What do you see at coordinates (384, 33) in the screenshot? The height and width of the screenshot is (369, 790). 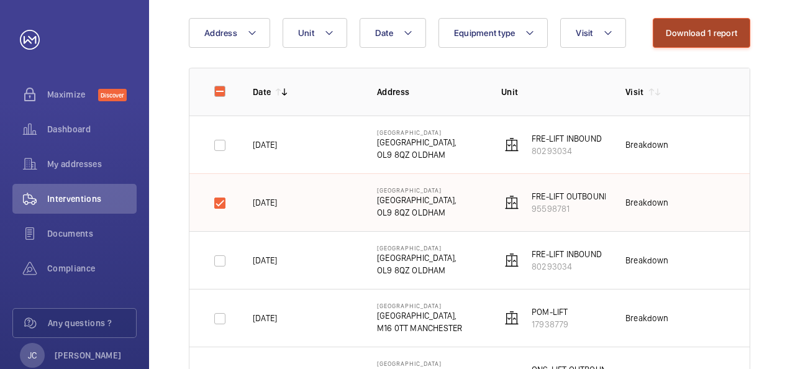 I see `span: Date` at bounding box center [384, 33].